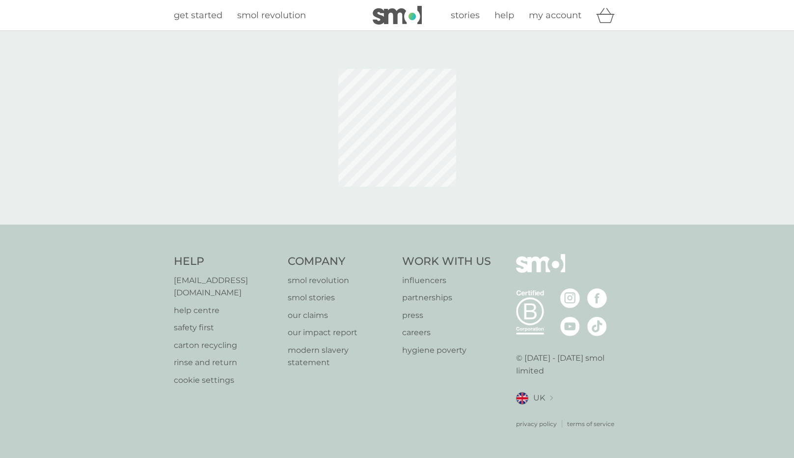  I want to click on div: basket, so click(608, 15).